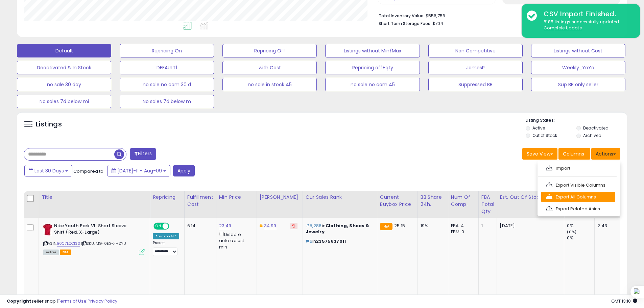 The width and height of the screenshot is (644, 308). What do you see at coordinates (587, 25) in the screenshot?
I see `div: 8185 listings successfully updated.` at bounding box center [587, 25].